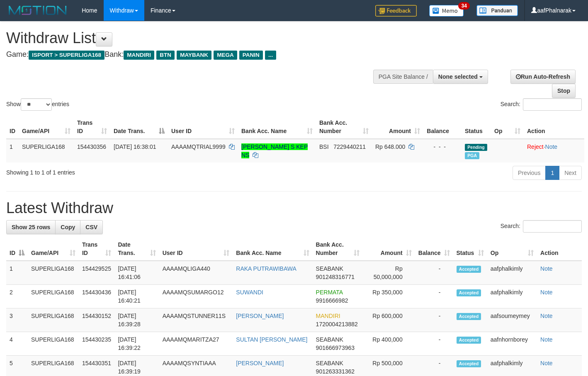 This screenshot has height=376, width=588. What do you see at coordinates (12, 150) in the screenshot?
I see `td: 1` at bounding box center [12, 150].